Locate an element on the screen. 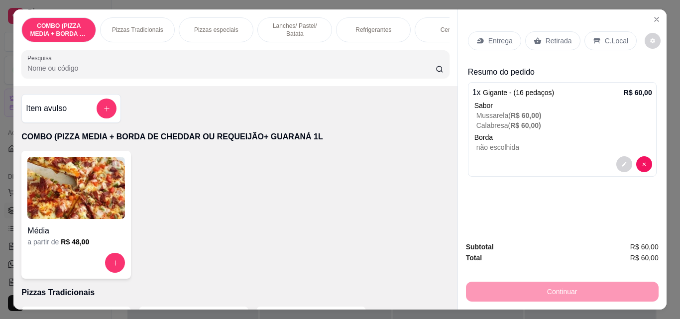 Image resolution: width=680 pixels, height=319 pixels. h6: R$ 48,00 is located at coordinates (75, 242).